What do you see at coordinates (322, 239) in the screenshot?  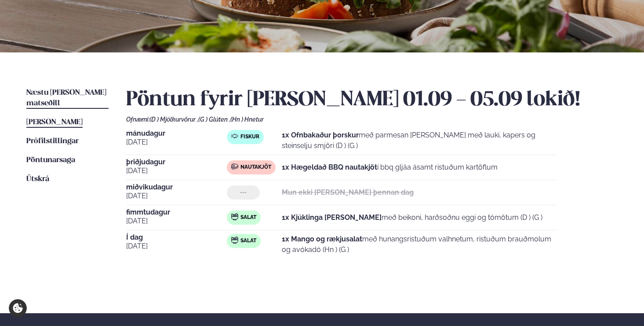 I see `strong: 1x Mango og rækjusalat` at bounding box center [322, 239].